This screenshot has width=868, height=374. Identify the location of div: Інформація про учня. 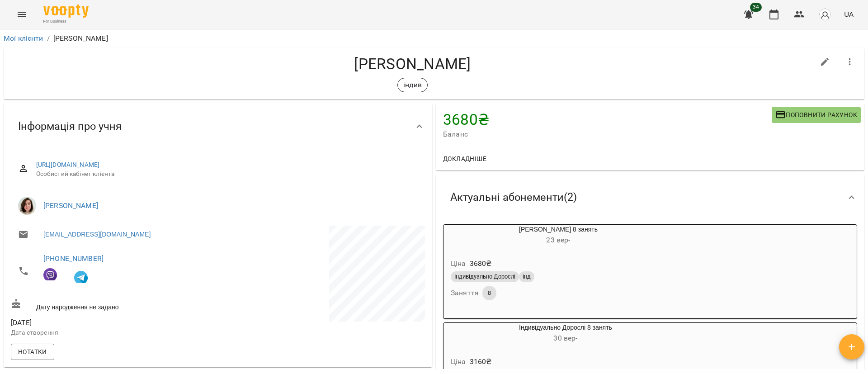
(218, 127).